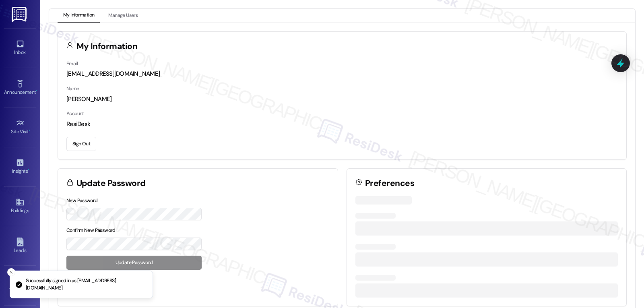  Describe the element at coordinates (81, 144) in the screenshot. I see `button: Sign Out` at that location.